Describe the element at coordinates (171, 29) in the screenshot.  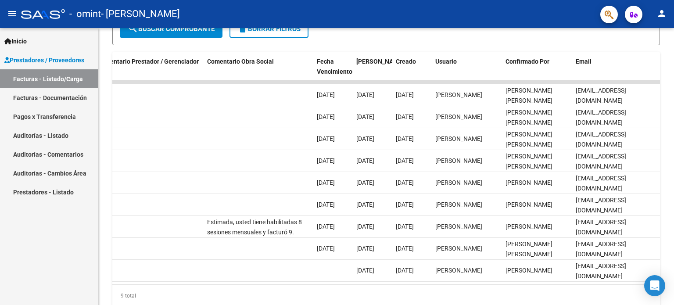
I see `button: Buscar Comprobante` at that location.